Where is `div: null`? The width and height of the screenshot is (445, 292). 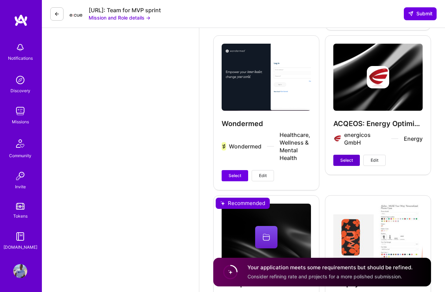
div: null is located at coordinates (421, 14).